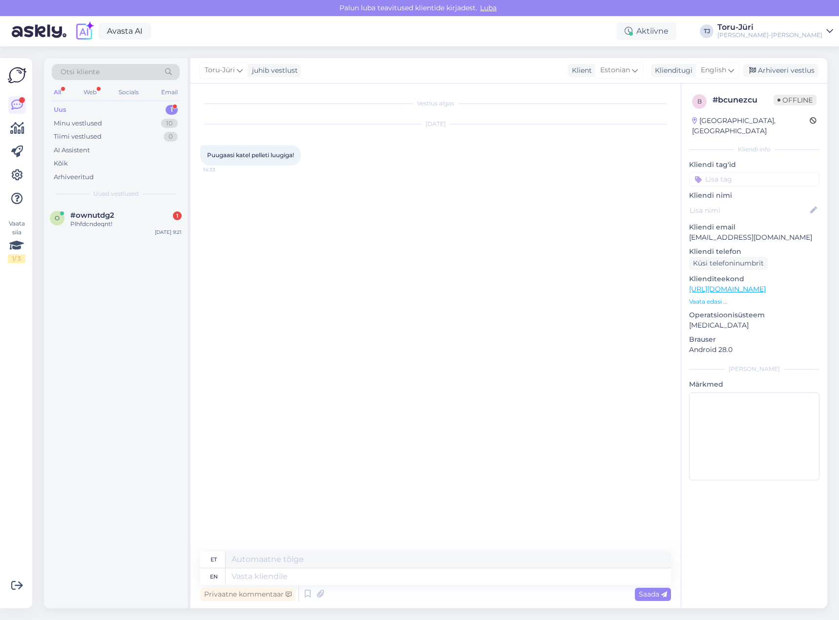 This screenshot has height=620, width=839. What do you see at coordinates (17, 75) in the screenshot?
I see `img: Askly Logo` at bounding box center [17, 75].